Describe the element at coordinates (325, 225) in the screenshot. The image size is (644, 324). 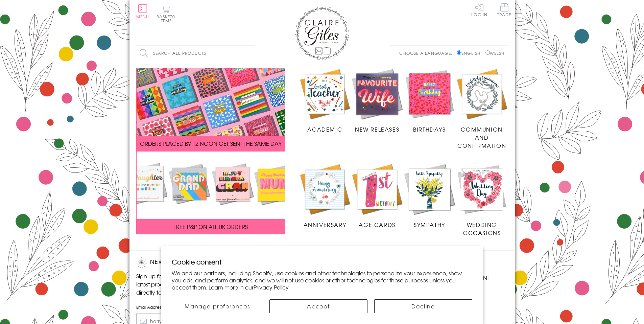
I see `span: Anniversary` at that location.